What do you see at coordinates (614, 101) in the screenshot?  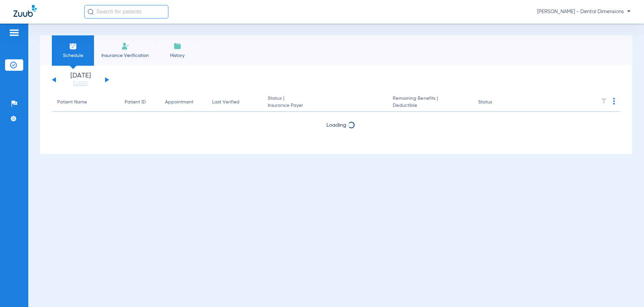 I see `img: group-dot-blue.svg` at bounding box center [614, 101].